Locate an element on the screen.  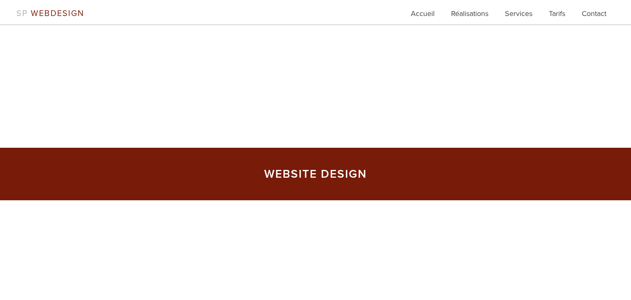
h3: WEBSITE DESIGN is located at coordinates (316, 174).